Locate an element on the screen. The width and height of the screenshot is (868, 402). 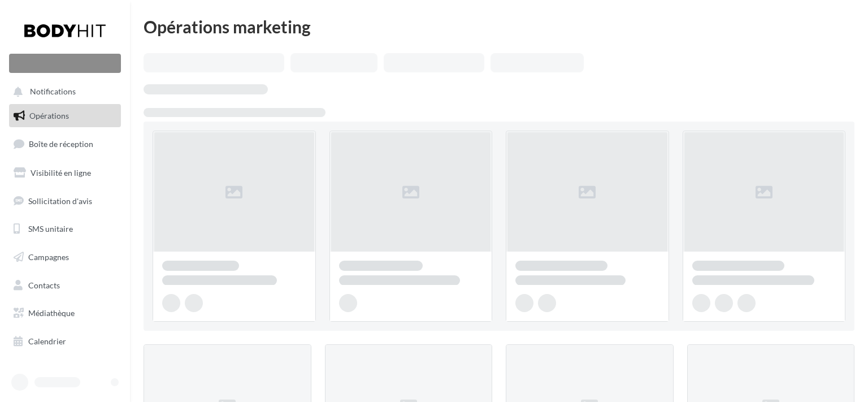
span: SMS unitaire is located at coordinates (50, 228).